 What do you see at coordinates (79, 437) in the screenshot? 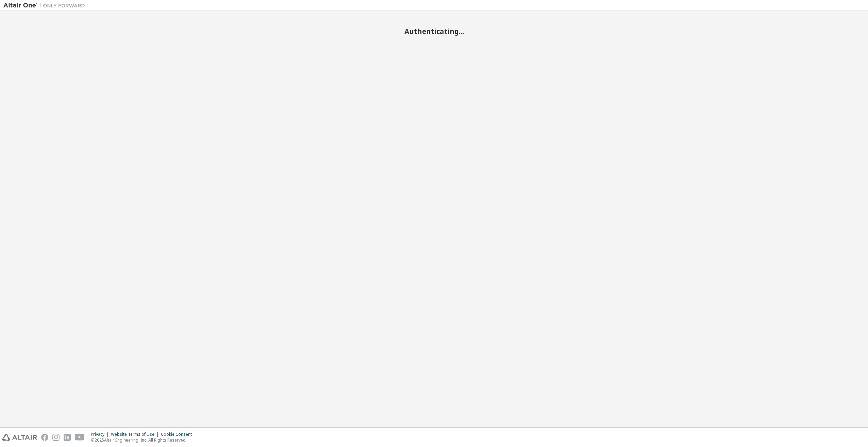
I see `img: youtube.svg` at bounding box center [79, 437].